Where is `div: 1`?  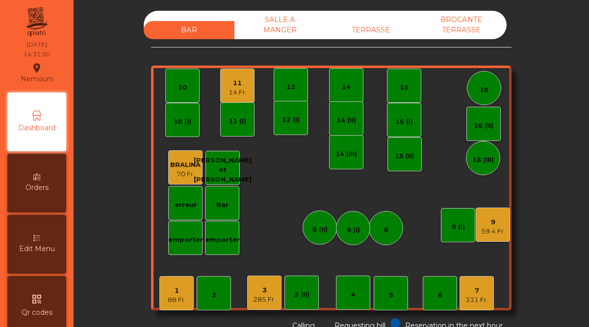
div: 1 is located at coordinates (176, 291).